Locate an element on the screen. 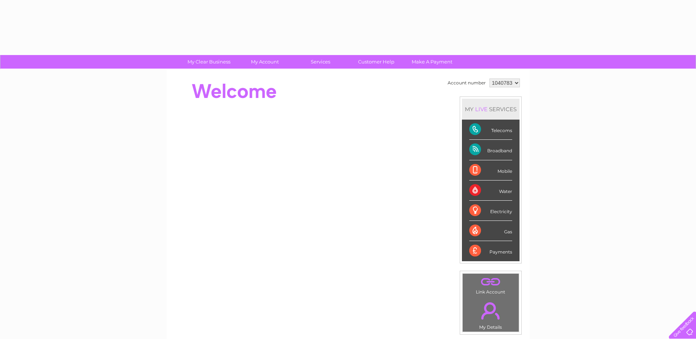 This screenshot has width=696, height=339. a: My Clear Business is located at coordinates (209, 62).